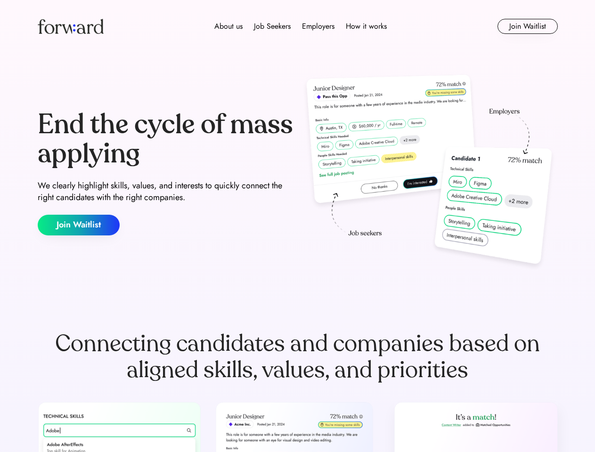 This screenshot has width=595, height=452. I want to click on div: Employers, so click(318, 26).